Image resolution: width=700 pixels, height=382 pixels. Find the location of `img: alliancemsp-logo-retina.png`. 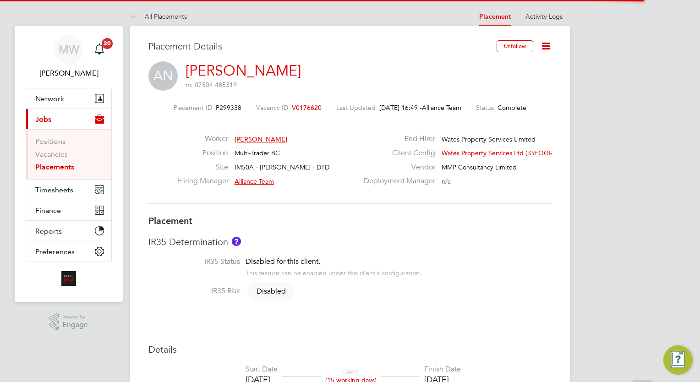

img: alliancemsp-logo-retina.png is located at coordinates (69, 279).